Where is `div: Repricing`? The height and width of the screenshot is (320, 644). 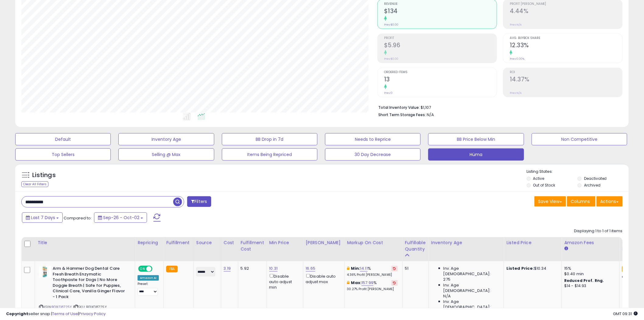
div: Repricing is located at coordinates (149, 242).